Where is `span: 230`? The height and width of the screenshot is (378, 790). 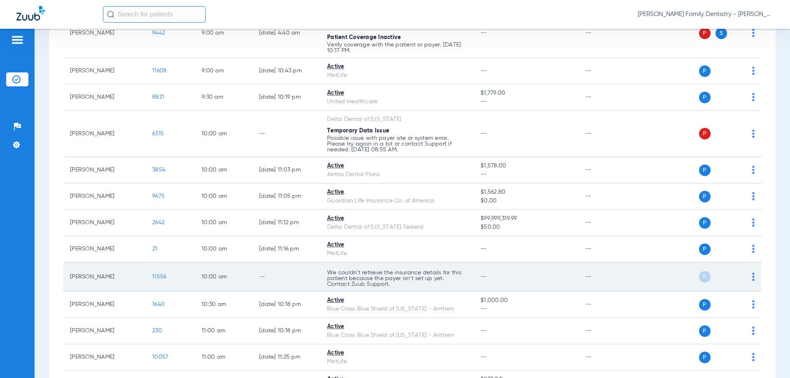
span: 230 is located at coordinates (157, 331).